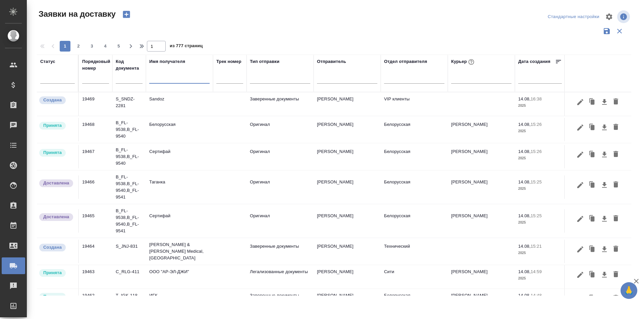 This screenshot has width=644, height=319. Describe the element at coordinates (463, 62) in the screenshot. I see `div: Курьер` at that location.